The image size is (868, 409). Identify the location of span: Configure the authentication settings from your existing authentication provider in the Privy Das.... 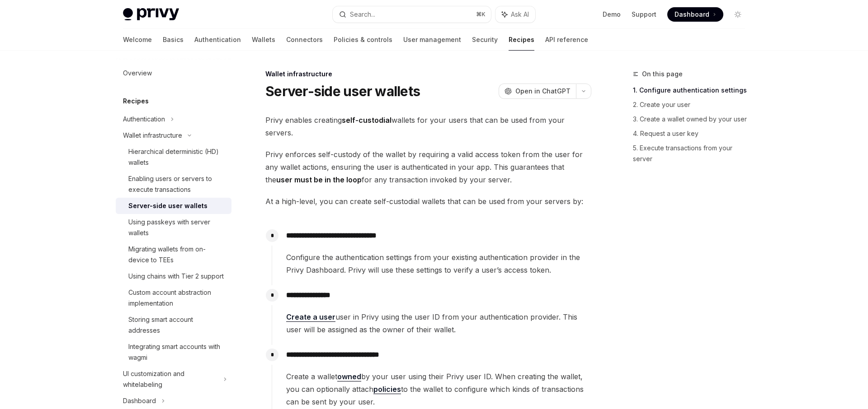
(439, 264).